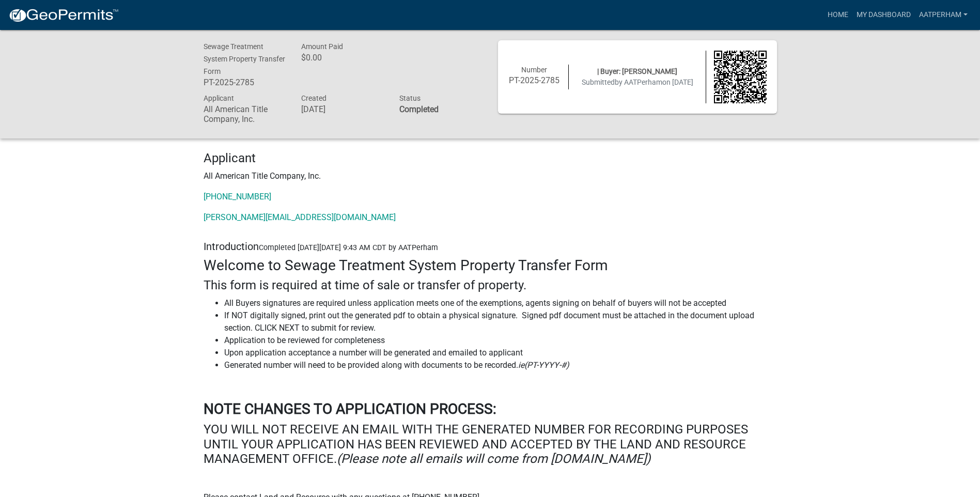  What do you see at coordinates (883, 15) in the screenshot?
I see `a: My Dashboard` at bounding box center [883, 15].